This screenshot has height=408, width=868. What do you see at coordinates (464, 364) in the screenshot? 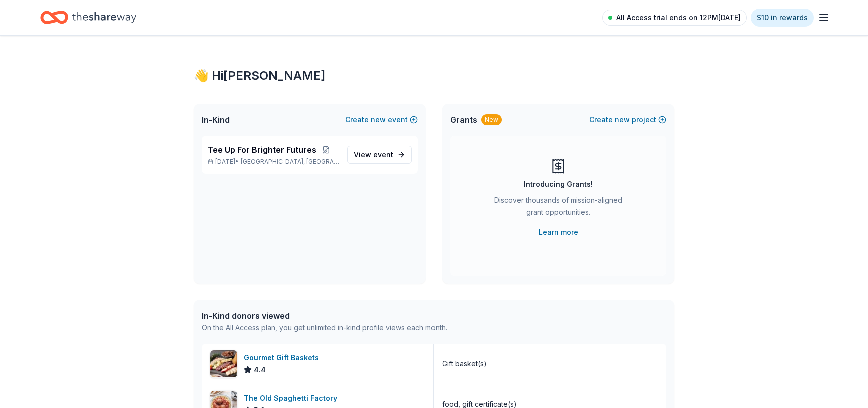
I see `div: Gift basket(s)` at bounding box center [464, 364].